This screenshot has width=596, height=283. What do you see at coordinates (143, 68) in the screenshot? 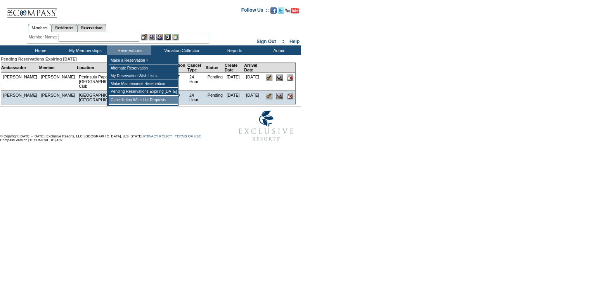
I see `td: Alternate Reservation` at bounding box center [143, 68].